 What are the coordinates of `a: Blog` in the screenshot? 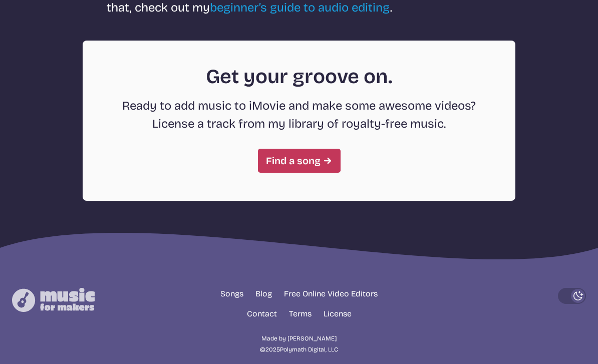 It's located at (264, 294).